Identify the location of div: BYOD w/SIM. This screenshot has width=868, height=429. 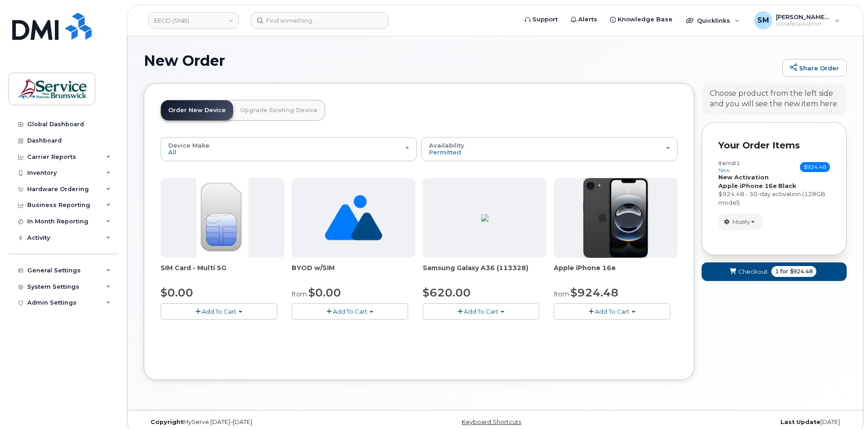
(354, 272).